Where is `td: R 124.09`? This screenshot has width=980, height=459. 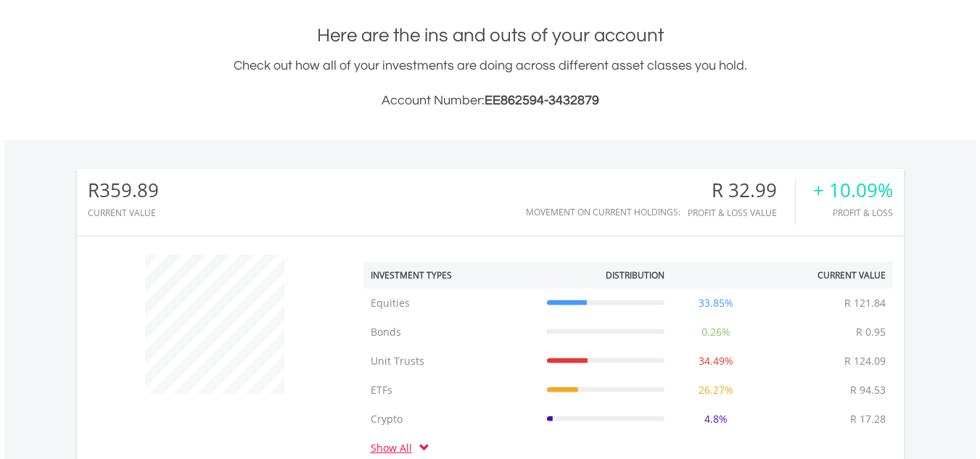 td: R 124.09 is located at coordinates (865, 361).